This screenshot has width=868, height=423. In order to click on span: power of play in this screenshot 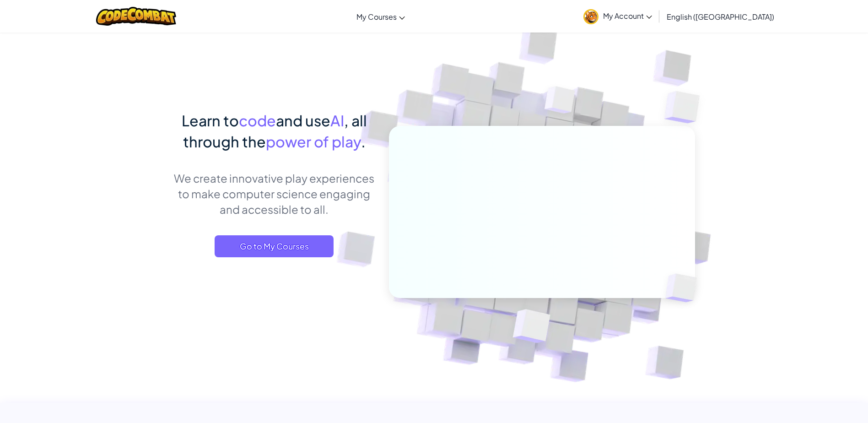, I will do `click(313, 142)`.